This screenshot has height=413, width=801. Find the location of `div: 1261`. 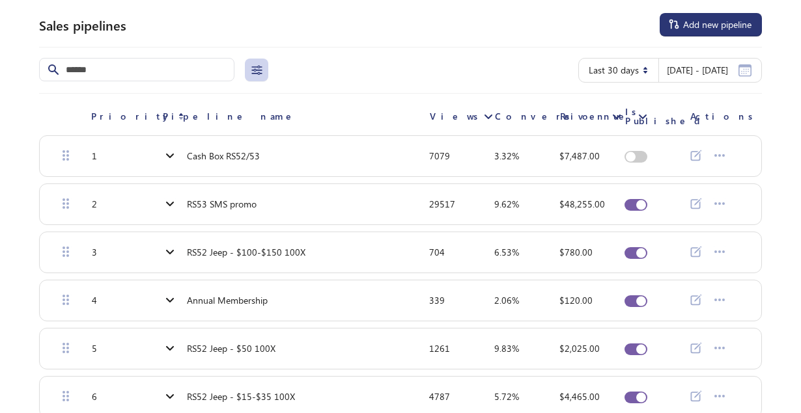

div: 1261 is located at coordinates (439, 349).